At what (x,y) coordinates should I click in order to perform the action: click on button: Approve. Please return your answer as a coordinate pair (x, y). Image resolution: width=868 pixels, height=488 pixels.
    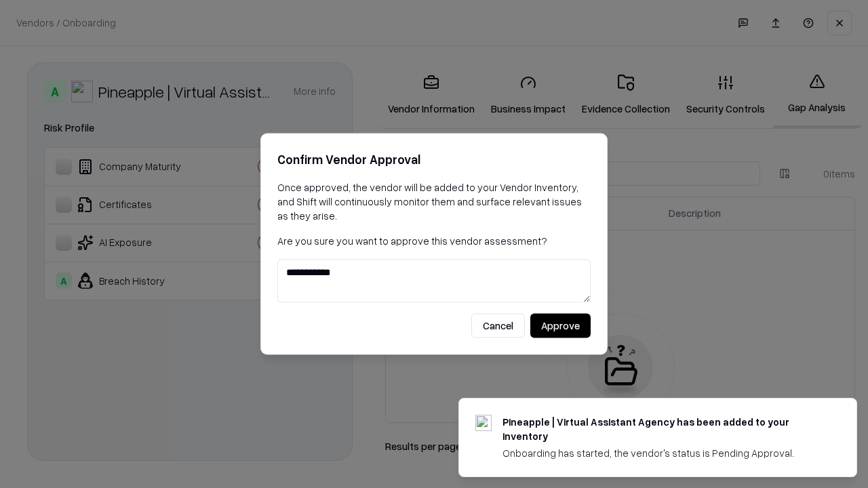
    Looking at the image, I should click on (560, 326).